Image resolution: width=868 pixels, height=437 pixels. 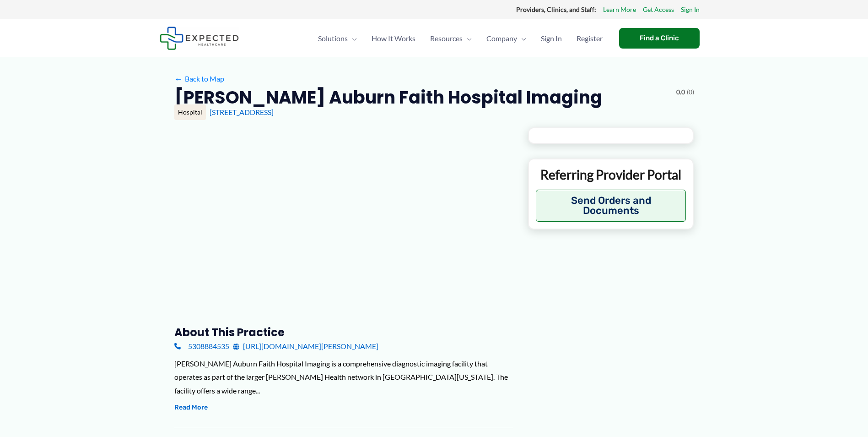 What do you see at coordinates (552, 38) in the screenshot?
I see `span: Sign In` at bounding box center [552, 38].